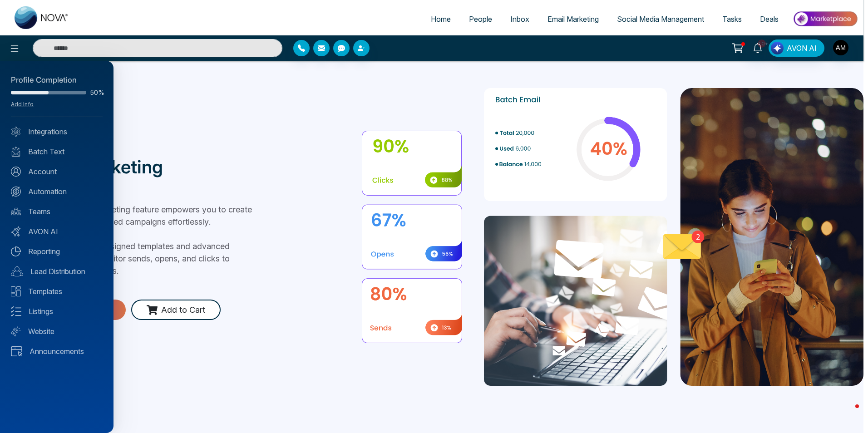 The width and height of the screenshot is (868, 433). Describe the element at coordinates (57, 351) in the screenshot. I see `a: Announcements` at that location.